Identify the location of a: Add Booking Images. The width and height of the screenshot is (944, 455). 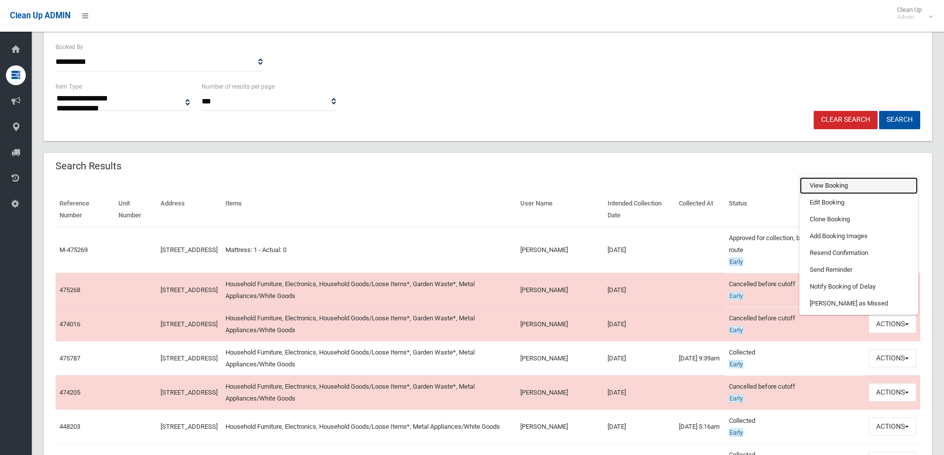
(859, 236).